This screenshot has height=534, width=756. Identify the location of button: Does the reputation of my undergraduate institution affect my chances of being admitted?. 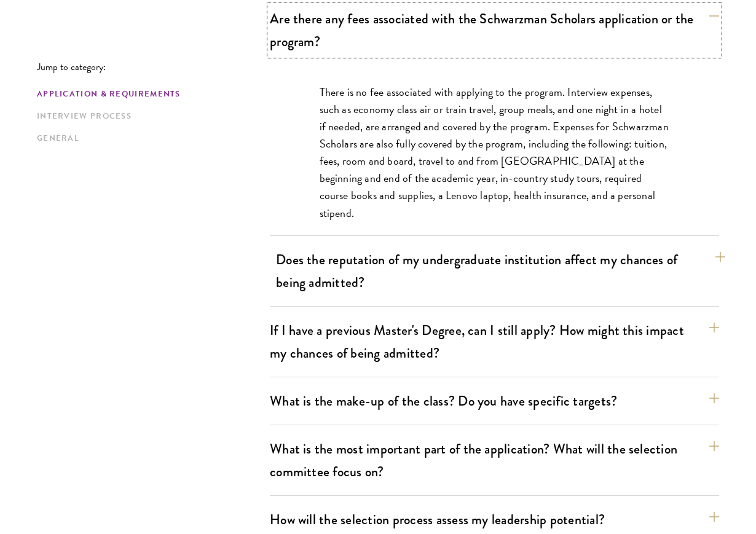
(500, 271).